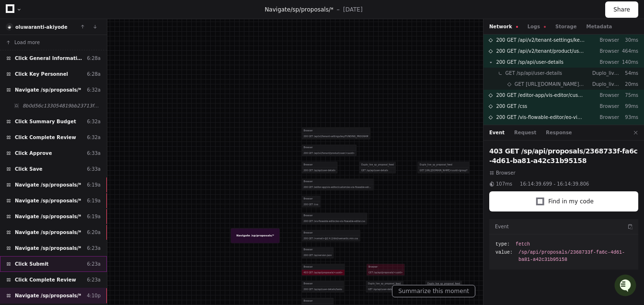 The image size is (644, 305). Describe the element at coordinates (95, 77) in the screenshot. I see `div: Start new chat` at that location.